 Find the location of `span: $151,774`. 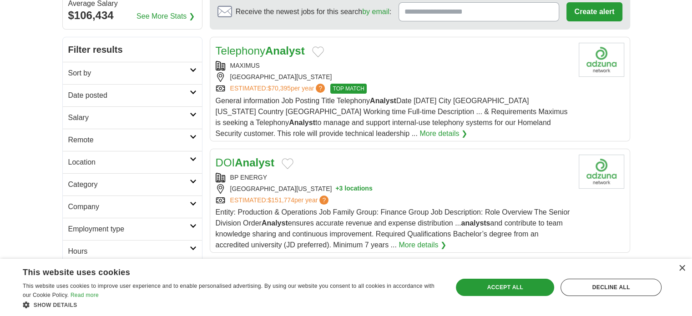

span: $151,774 is located at coordinates (281, 200).